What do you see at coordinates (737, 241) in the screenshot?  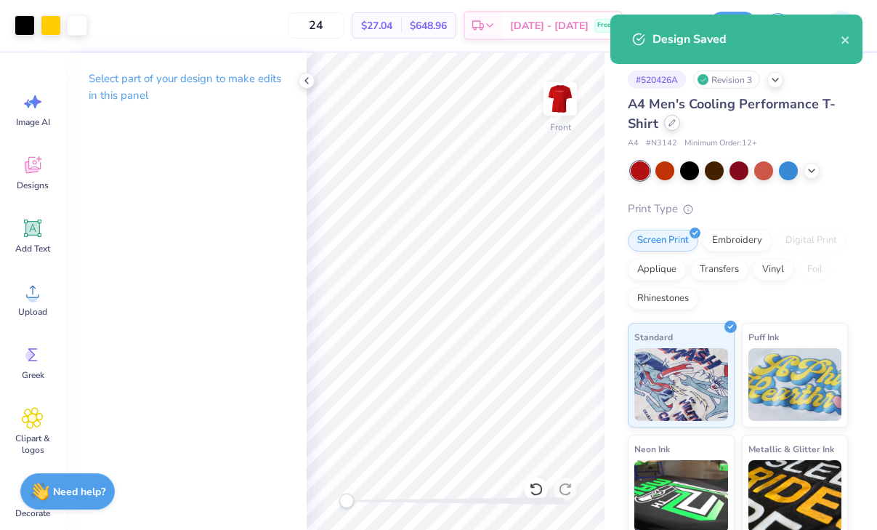 I see `div: Embroidery` at bounding box center [737, 241].